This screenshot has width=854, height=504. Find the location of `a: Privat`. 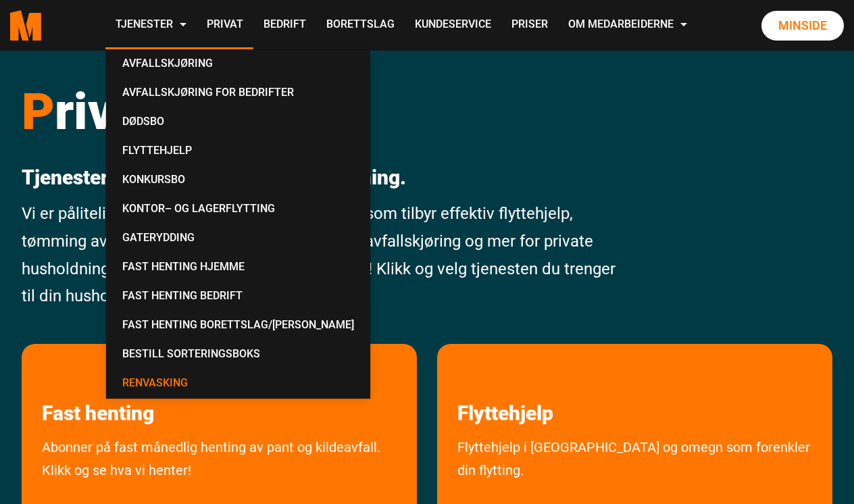

a: Privat is located at coordinates (225, 25).